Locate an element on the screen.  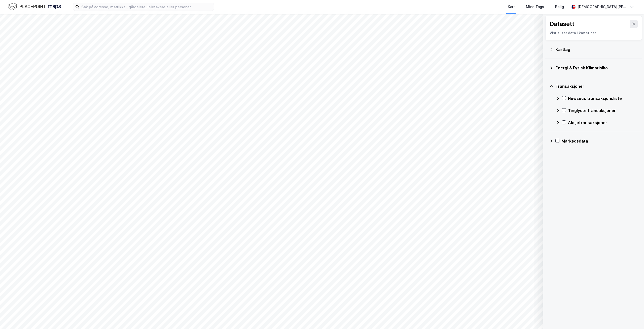
div: Aksjetransaksjoner is located at coordinates (603, 122).